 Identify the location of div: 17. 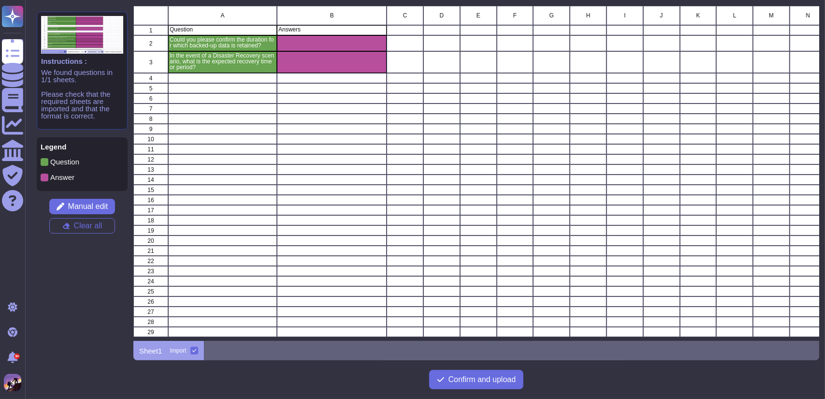
(151, 210).